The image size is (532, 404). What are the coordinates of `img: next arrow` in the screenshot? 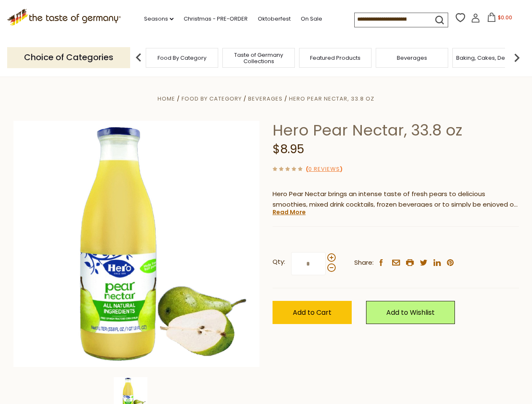 It's located at (517, 58).